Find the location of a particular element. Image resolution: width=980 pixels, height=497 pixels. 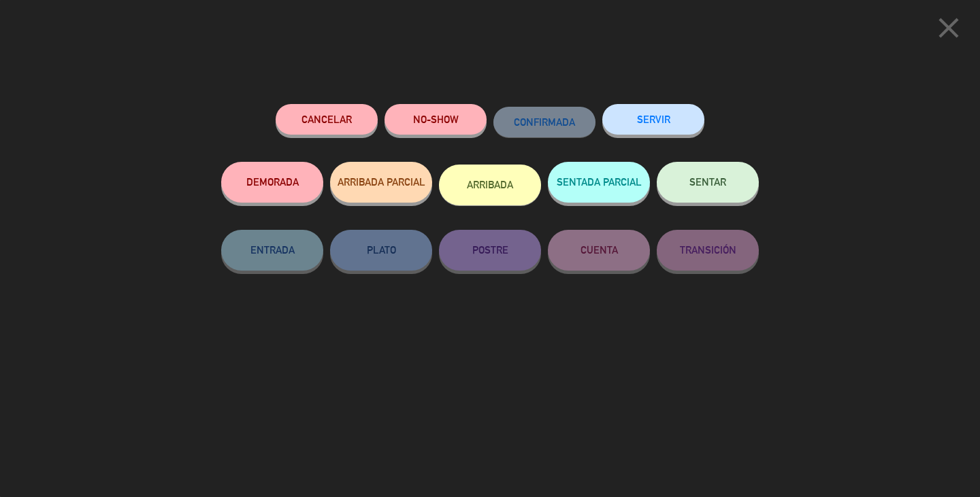

button: NO-SHOW is located at coordinates (436, 119).